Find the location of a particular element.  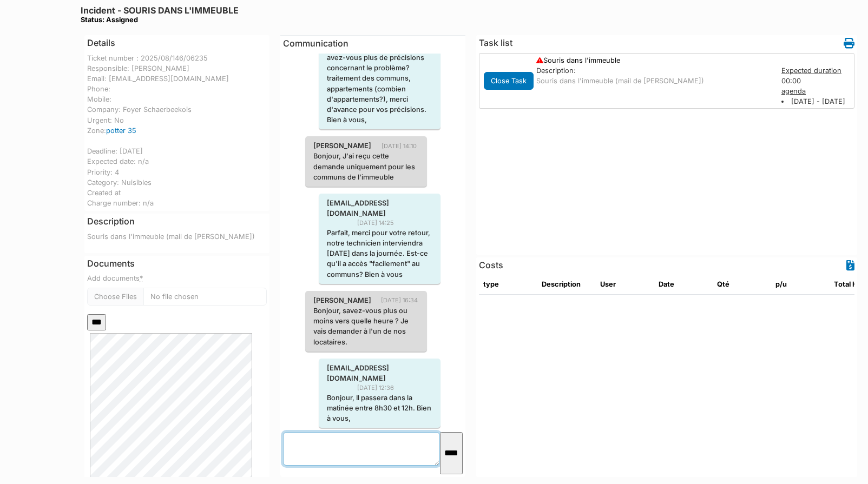

span: translation missing: en.communication.communication is located at coordinates (316, 43).